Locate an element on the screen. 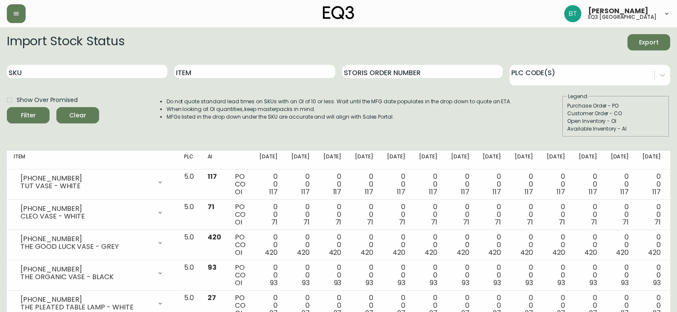 The image size is (677, 312). button: Clear is located at coordinates (78, 115).